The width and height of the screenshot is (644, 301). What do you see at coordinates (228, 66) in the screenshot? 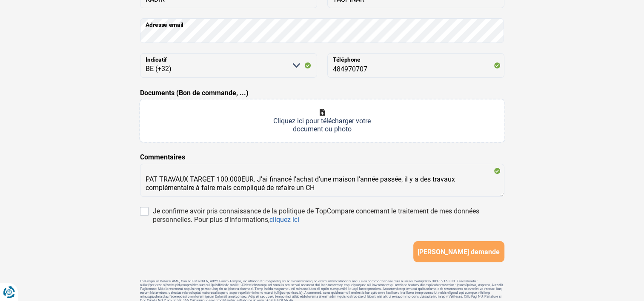
I see `select: Indicatif` at bounding box center [228, 66].